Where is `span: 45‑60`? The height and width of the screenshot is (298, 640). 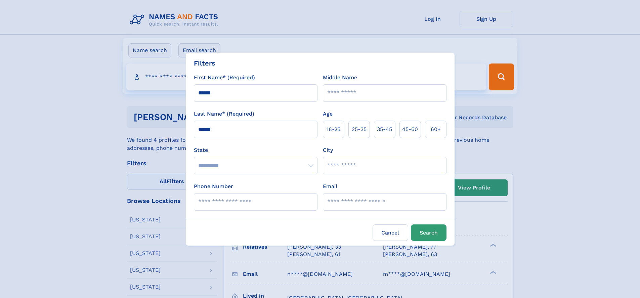 span: 45‑60 is located at coordinates (410, 129).